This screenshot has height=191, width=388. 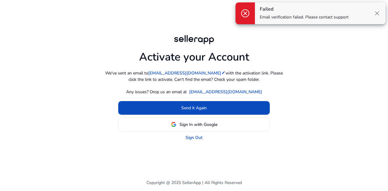 I want to click on p: Any issues? Drop us an email at, so click(x=156, y=92).